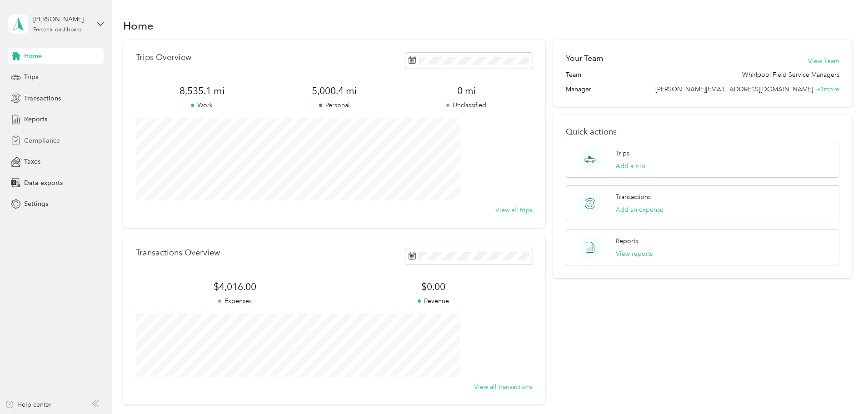 This screenshot has height=414, width=868. What do you see at coordinates (235, 287) in the screenshot?
I see `span: $4,016.00` at bounding box center [235, 287].